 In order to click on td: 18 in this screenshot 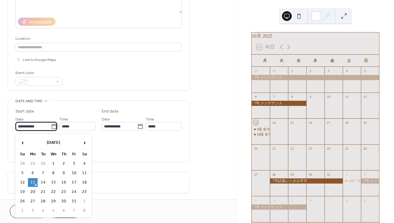, I will do `click(84, 182)`.